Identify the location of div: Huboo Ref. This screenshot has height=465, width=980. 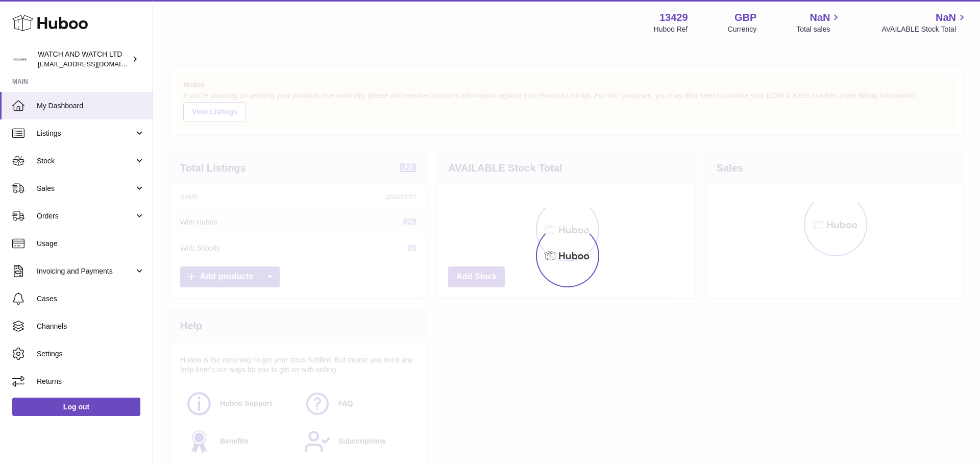
(670, 29).